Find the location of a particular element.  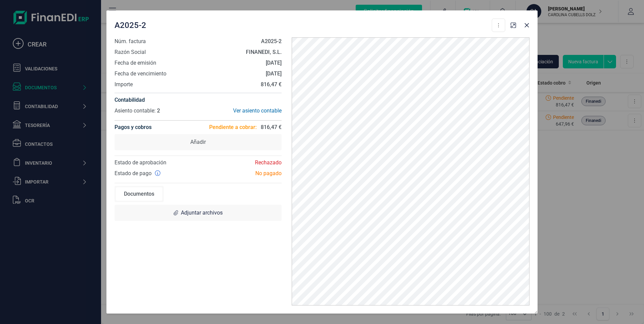

strong: A2025-2 is located at coordinates (271, 41).